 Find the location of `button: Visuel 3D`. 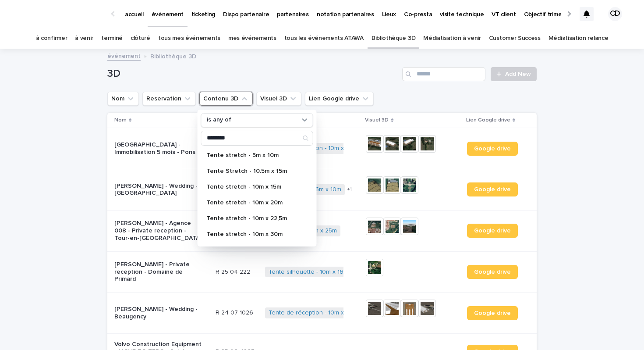

button: Visuel 3D is located at coordinates (279, 98).